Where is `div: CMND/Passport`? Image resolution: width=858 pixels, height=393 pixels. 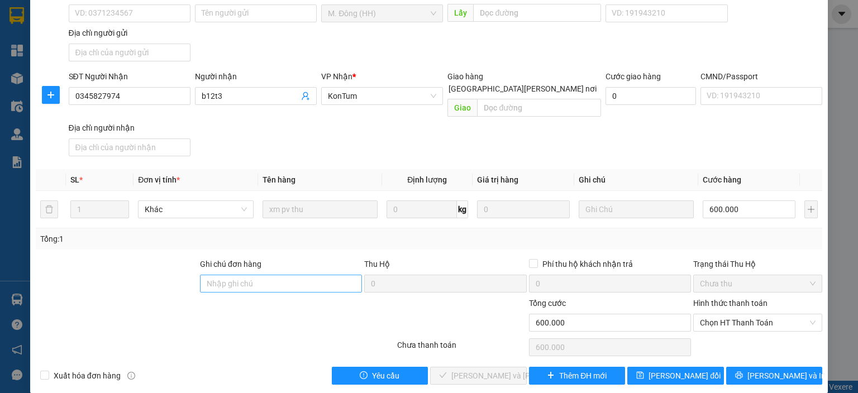
div: CMND/Passport is located at coordinates (762, 77).